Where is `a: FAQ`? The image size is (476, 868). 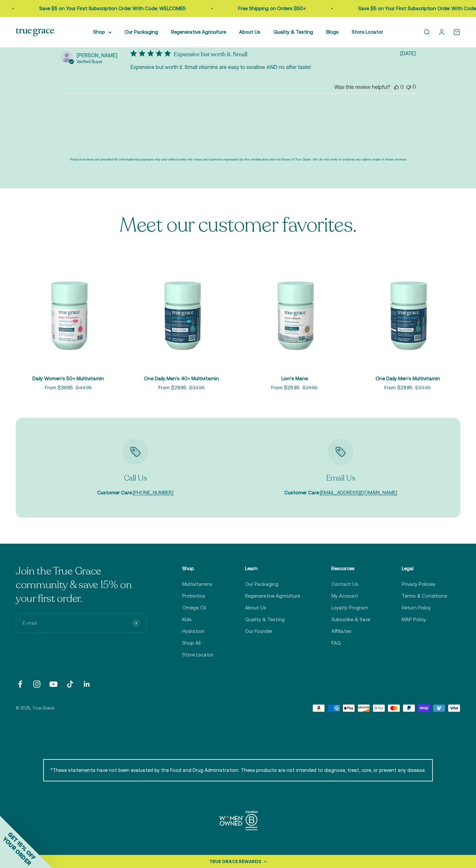
a: FAQ is located at coordinates (336, 643).